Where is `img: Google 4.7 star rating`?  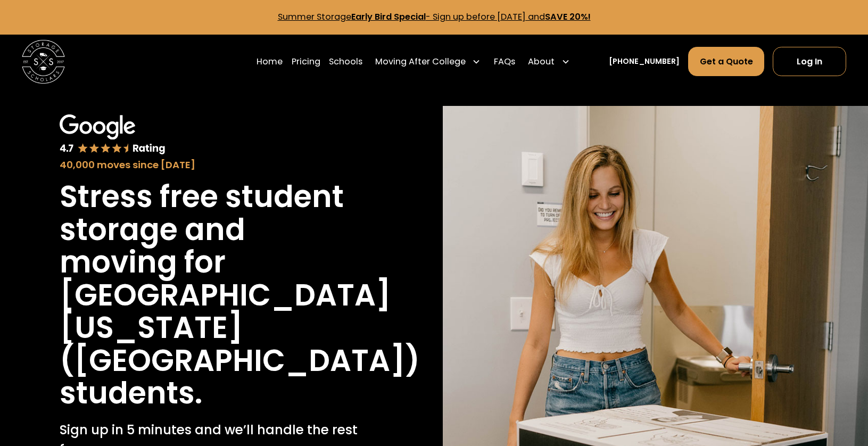
img: Google 4.7 star rating is located at coordinates (113, 135).